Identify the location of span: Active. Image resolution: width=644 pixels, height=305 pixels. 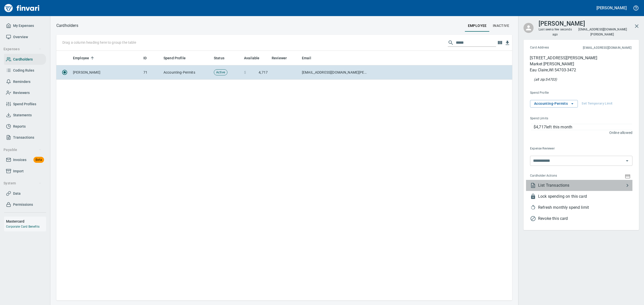
(221, 72).